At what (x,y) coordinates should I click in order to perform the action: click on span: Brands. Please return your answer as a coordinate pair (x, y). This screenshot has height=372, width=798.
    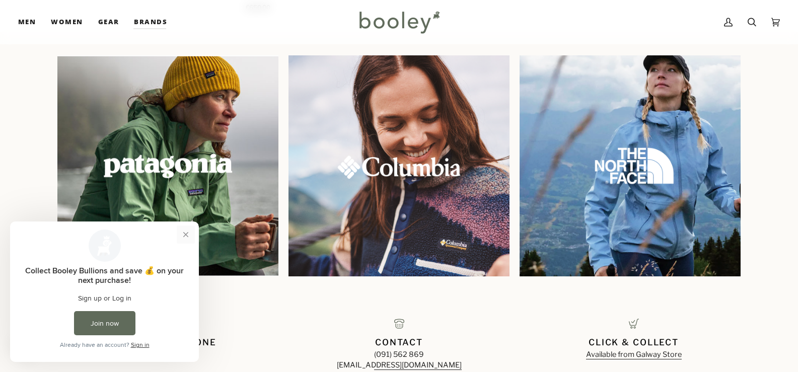
    Looking at the image, I should click on (150, 22).